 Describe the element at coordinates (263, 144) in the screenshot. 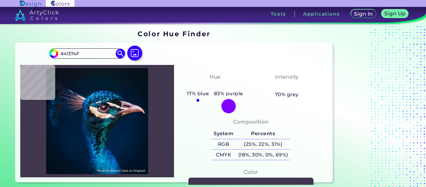

I see `h5: (25%, 22%, 31%)` at that location.